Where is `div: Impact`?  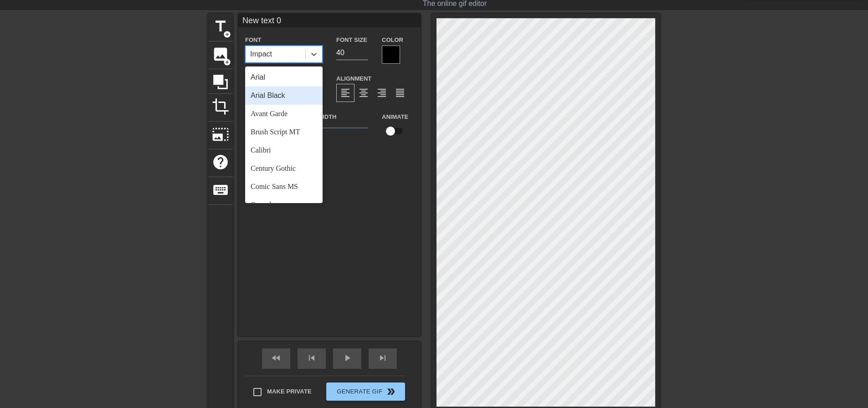 div: Impact is located at coordinates (261, 54).